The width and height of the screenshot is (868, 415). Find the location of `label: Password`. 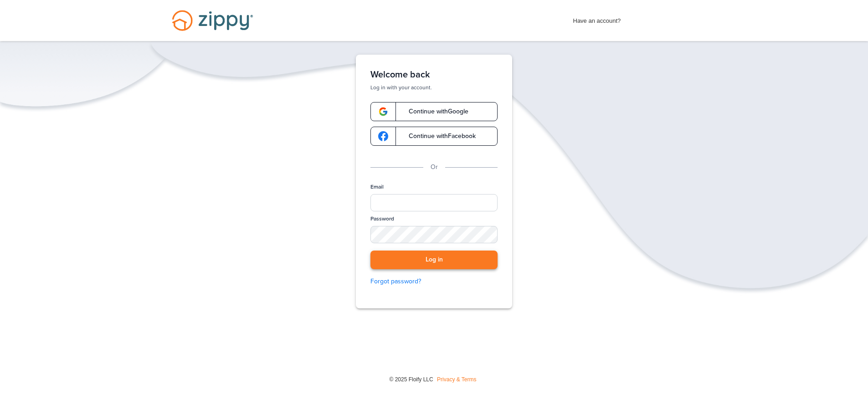

label: Password is located at coordinates (382, 219).